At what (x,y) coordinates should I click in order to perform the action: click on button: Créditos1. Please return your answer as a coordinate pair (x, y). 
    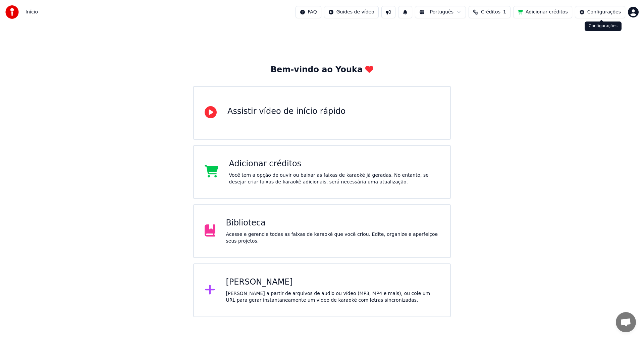
    Looking at the image, I should click on (489, 12).